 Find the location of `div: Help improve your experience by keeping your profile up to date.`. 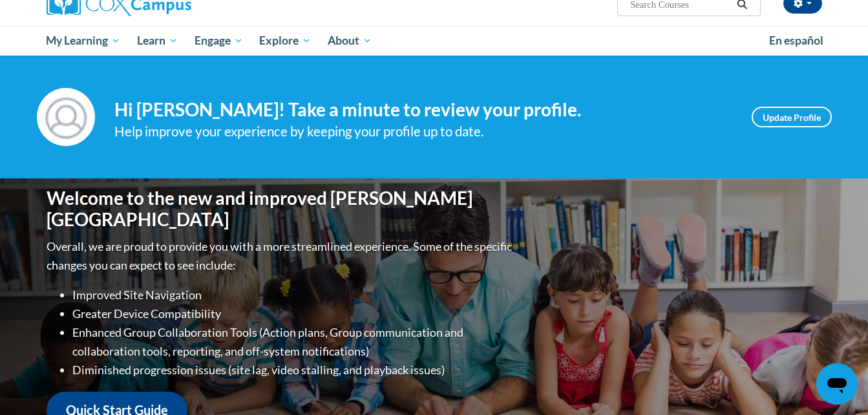

div: Help improve your experience by keeping your profile up to date. is located at coordinates (423, 131).